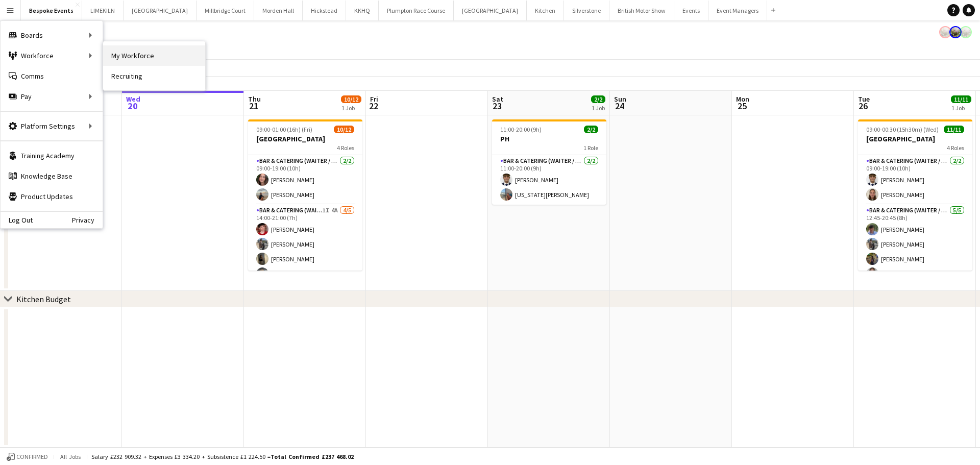  What do you see at coordinates (284, 129) in the screenshot?
I see `span: 09:00-01:00 (16h) (Fri)` at bounding box center [284, 129].